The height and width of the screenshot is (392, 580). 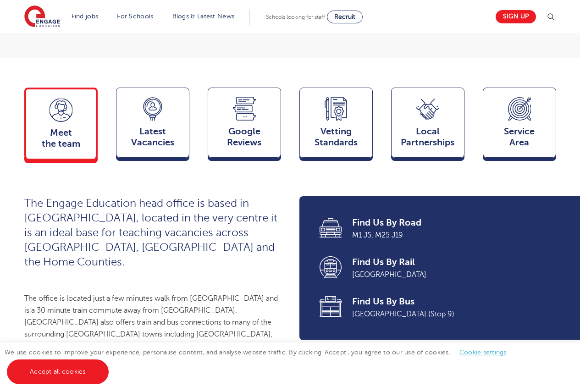 What do you see at coordinates (204, 16) in the screenshot?
I see `a: Blogs & Latest News` at bounding box center [204, 16].